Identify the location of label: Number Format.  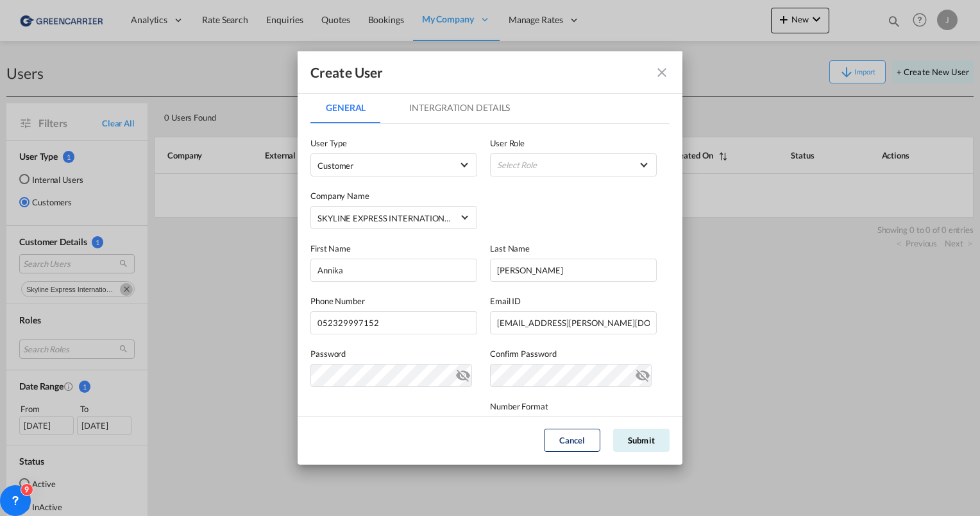
(573, 406).